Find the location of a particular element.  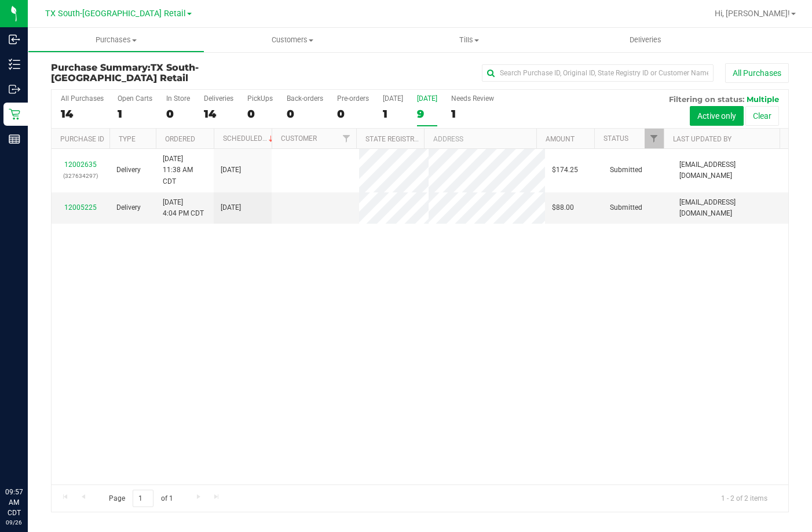

inline-svg: Reports is located at coordinates (15, 139).